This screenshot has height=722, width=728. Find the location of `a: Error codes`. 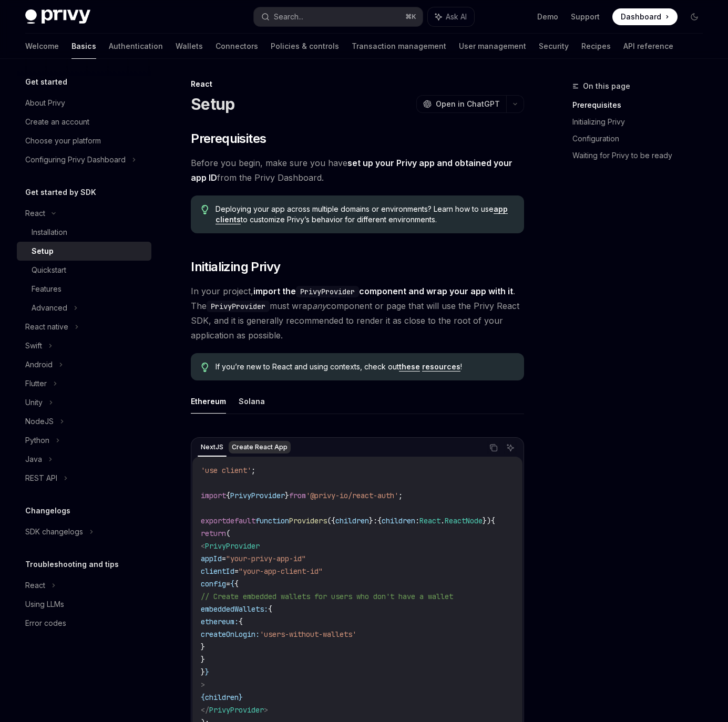

a: Error codes is located at coordinates (84, 624).